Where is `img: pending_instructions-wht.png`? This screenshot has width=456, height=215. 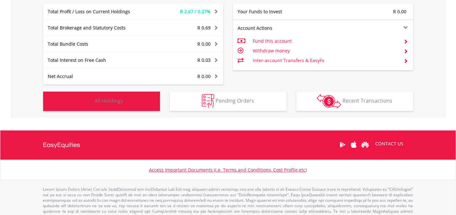
img: pending_instructions-wht.png is located at coordinates (208, 101).